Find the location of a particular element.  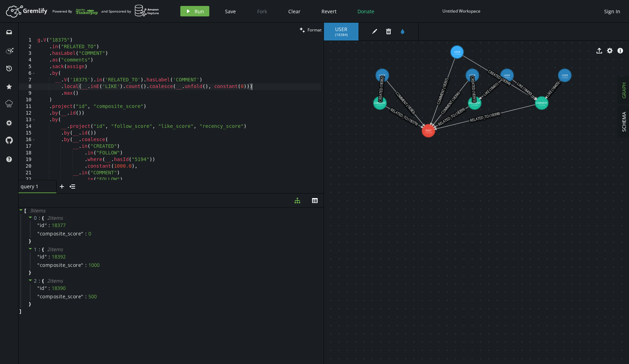

div: 500 is located at coordinates (93, 297).